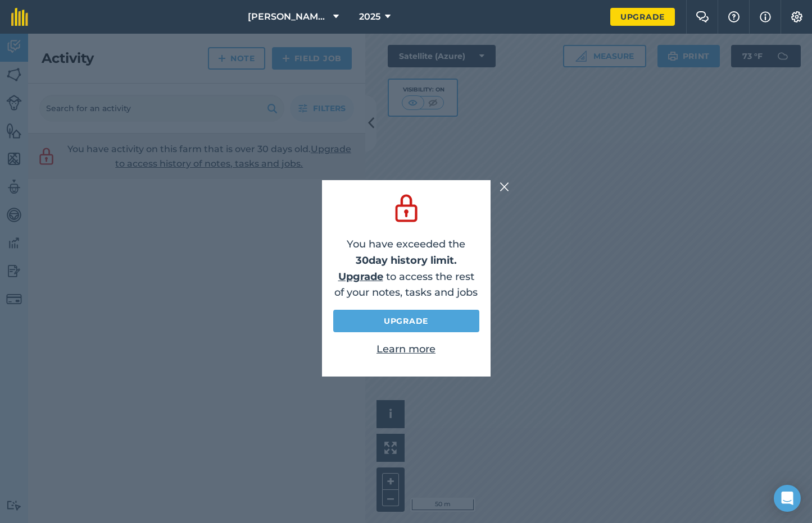  I want to click on img: svg+xml;base64,PHN2ZyB4bWxucz0iaHR0cDovL3d3dy53My5vcmcvMjAwMC9zdmciIHdpZHRoPSIxNyIgaGVpZ2h0PSIxNy..., so click(765, 17).